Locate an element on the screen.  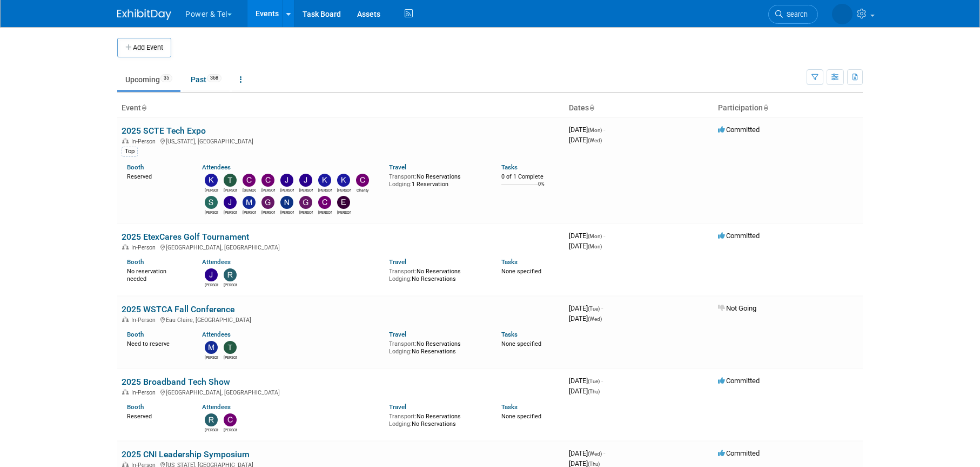
div: Jeff Porter is located at coordinates (230, 212).